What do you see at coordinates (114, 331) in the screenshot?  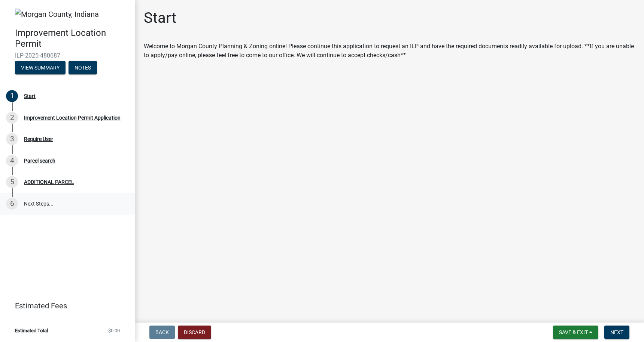 I see `span: $0.00` at bounding box center [114, 331].